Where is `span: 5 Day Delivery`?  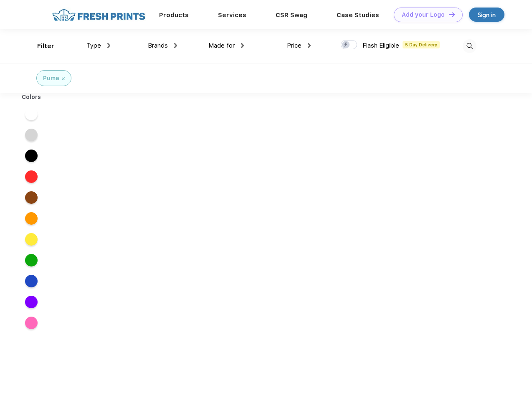 span: 5 Day Delivery is located at coordinates (421, 45).